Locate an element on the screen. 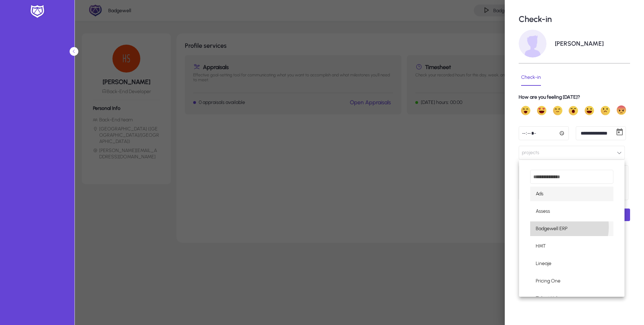  mat-option: Assess is located at coordinates (572, 211).